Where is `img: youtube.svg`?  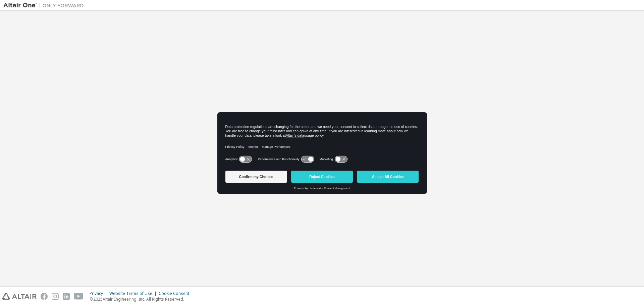 img: youtube.svg is located at coordinates (79, 296).